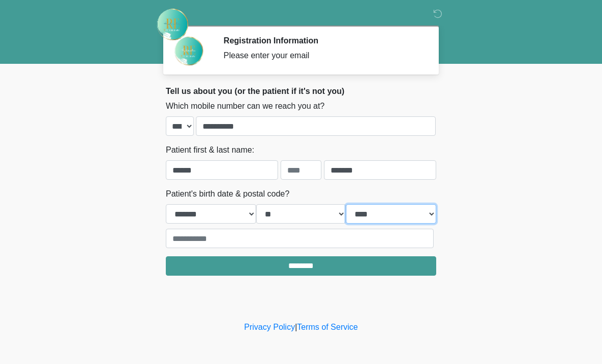 This screenshot has width=602, height=364. I want to click on label: Patient first & last name:, so click(210, 150).